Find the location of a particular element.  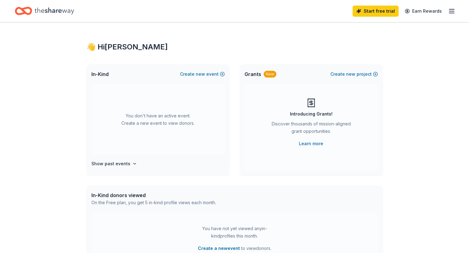

span: Grants is located at coordinates (253, 74).